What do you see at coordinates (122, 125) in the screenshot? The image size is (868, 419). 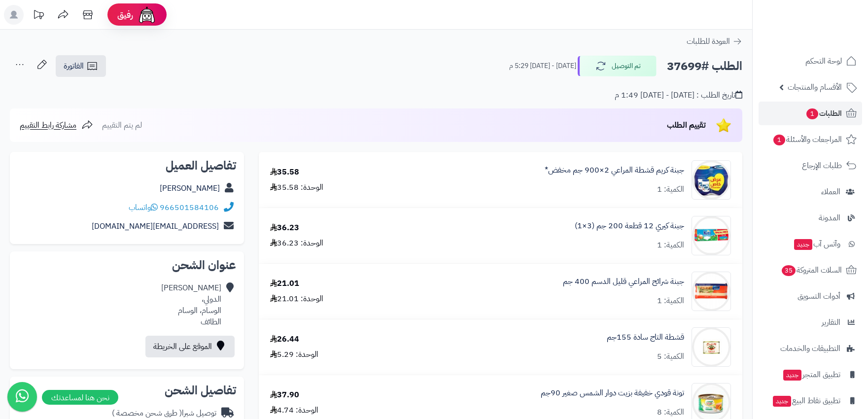 I see `span: لم يتم التقييم` at bounding box center [122, 125].